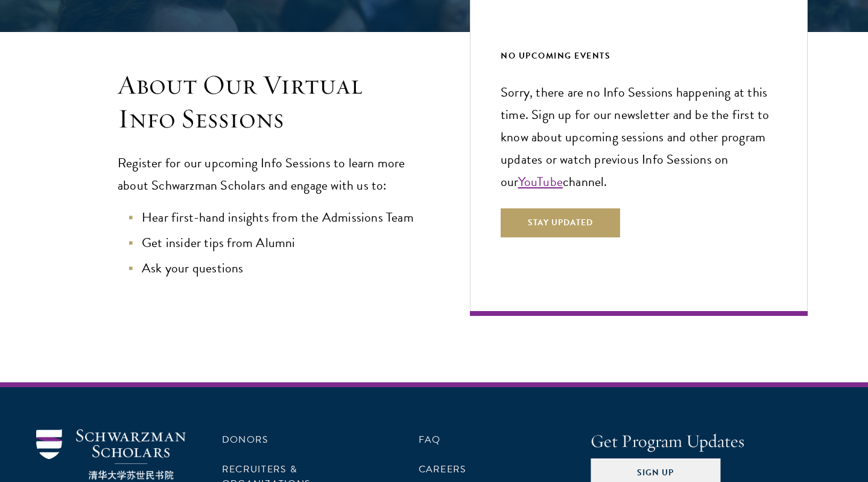 The width and height of the screenshot is (868, 482). I want to click on h4: Get Program Updates, so click(712, 441).